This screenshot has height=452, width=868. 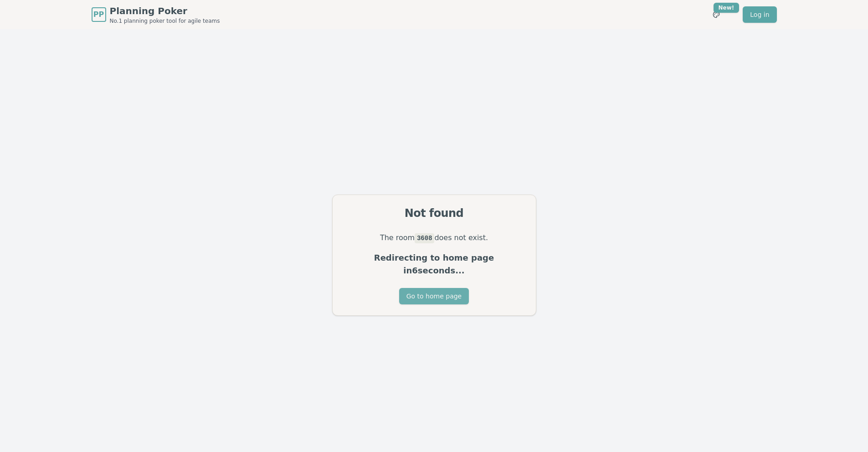 I want to click on div: New!, so click(x=727, y=8).